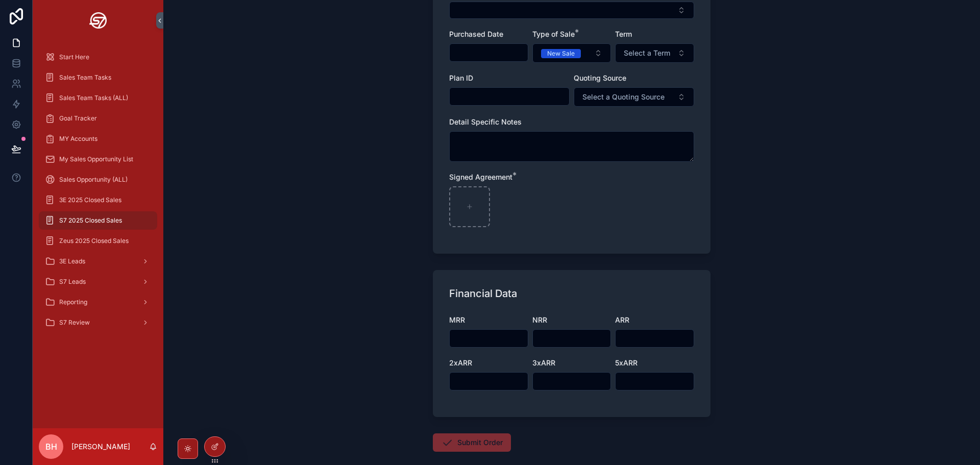 The width and height of the screenshot is (980, 465). I want to click on span: My Sales Opportunity List, so click(96, 159).